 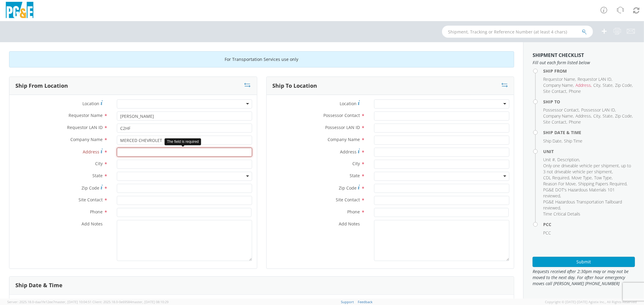 What do you see at coordinates (347, 302) in the screenshot?
I see `a: Support` at bounding box center [347, 302].